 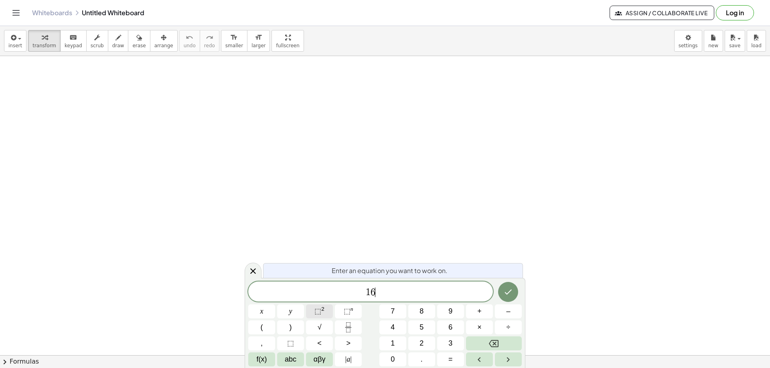 I want to click on span: 3, so click(x=450, y=344).